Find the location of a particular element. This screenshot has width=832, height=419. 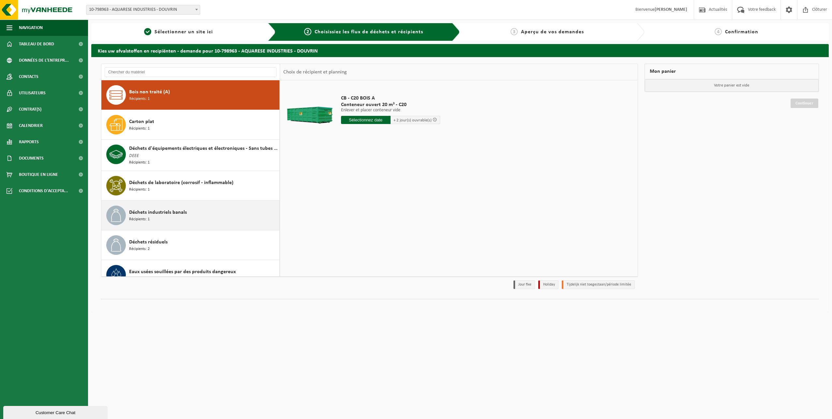

span: 10-798963 - AQUARESE INDUSTRIES - DOUVRIN is located at coordinates (143, 10).